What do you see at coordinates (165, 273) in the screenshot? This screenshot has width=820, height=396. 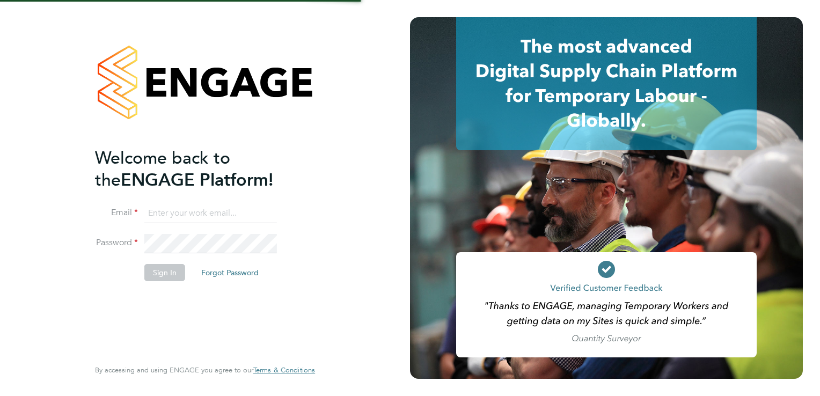 I see `button: Sign In` at bounding box center [165, 273].